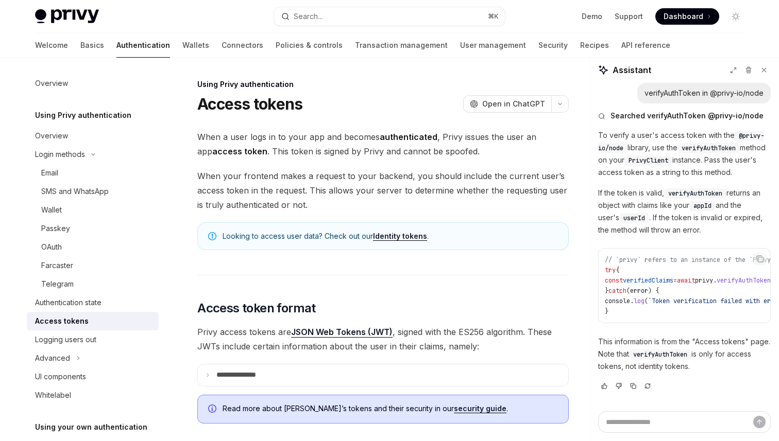 Image resolution: width=779 pixels, height=441 pixels. What do you see at coordinates (684, 116) in the screenshot?
I see `button: Searched verifyAuthToken @privy-io/node` at bounding box center [684, 116].